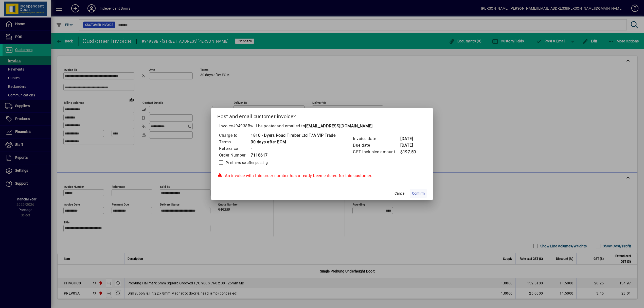  Describe the element at coordinates (234, 155) in the screenshot. I see `td: Order Number` at that location.